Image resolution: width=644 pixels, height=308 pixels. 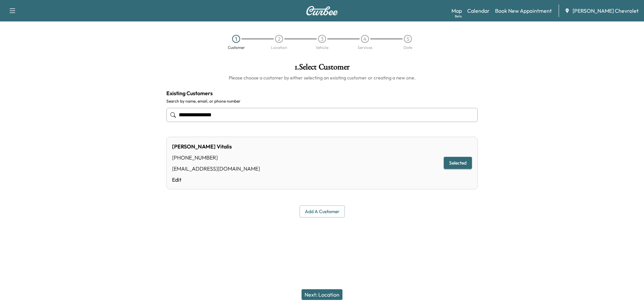 I want to click on button: Selected, so click(x=458, y=163).